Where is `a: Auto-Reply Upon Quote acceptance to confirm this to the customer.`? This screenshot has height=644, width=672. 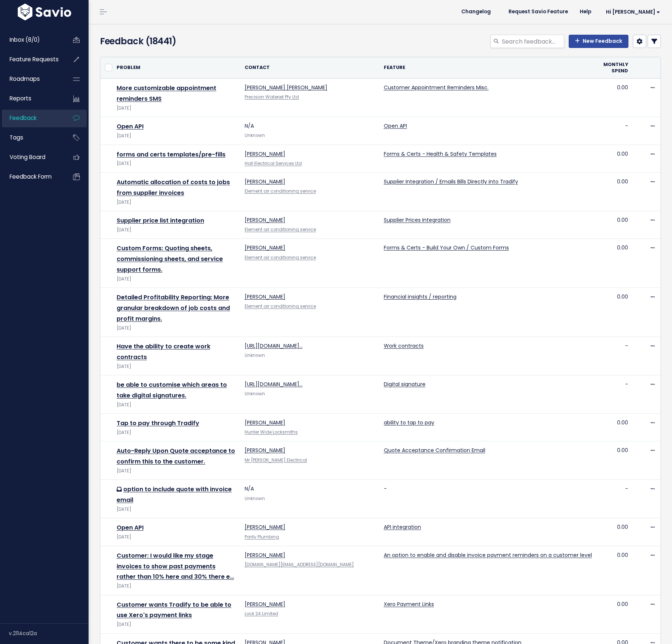
a: Auto-Reply Upon Quote acceptance to confirm this to the customer. is located at coordinates (176, 457).